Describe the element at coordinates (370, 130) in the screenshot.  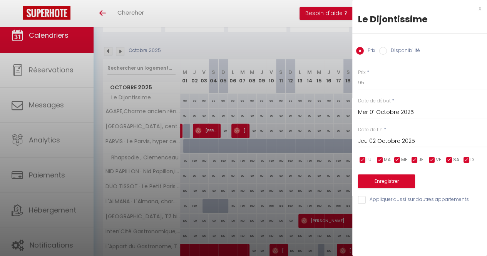
I see `label: Date de fin` at that location.